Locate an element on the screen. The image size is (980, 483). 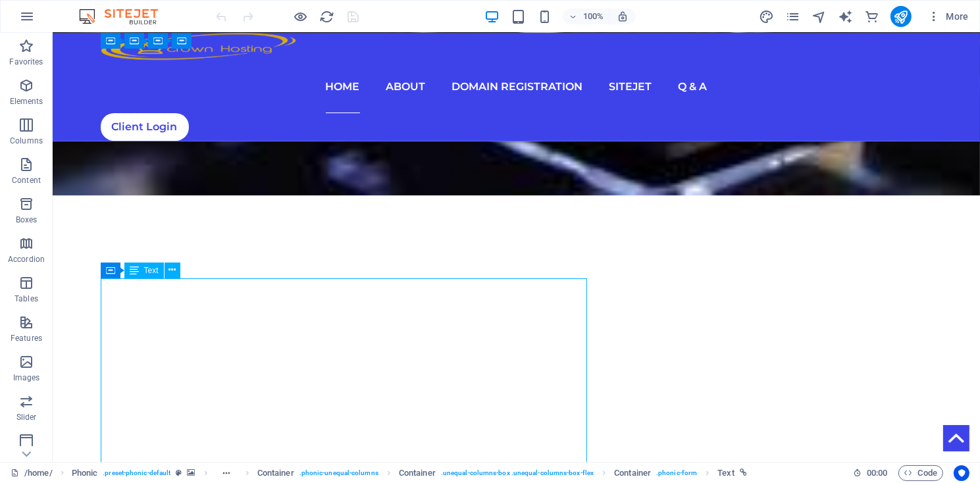
p: Columns is located at coordinates (26, 141).